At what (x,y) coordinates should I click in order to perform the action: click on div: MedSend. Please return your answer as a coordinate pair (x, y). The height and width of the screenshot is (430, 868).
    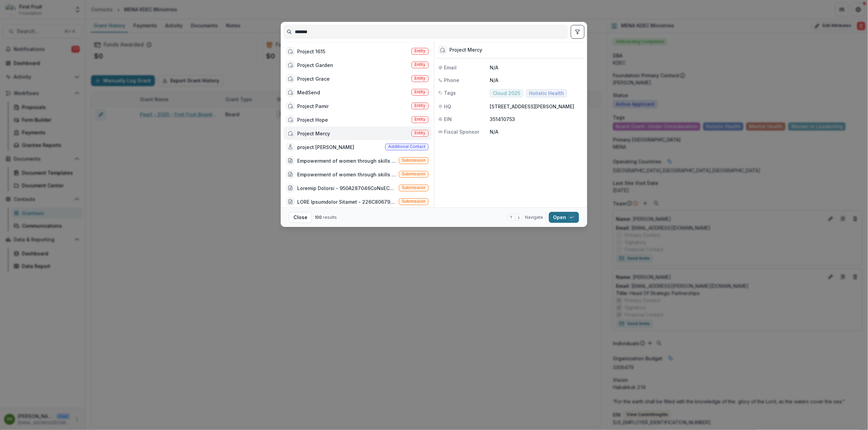
    Looking at the image, I should click on (309, 92).